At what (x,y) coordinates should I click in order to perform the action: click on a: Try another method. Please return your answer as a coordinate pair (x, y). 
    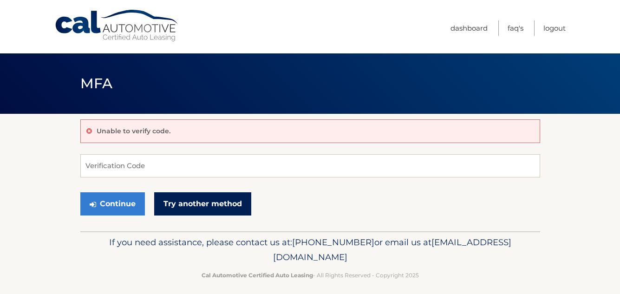
    Looking at the image, I should click on (202, 204).